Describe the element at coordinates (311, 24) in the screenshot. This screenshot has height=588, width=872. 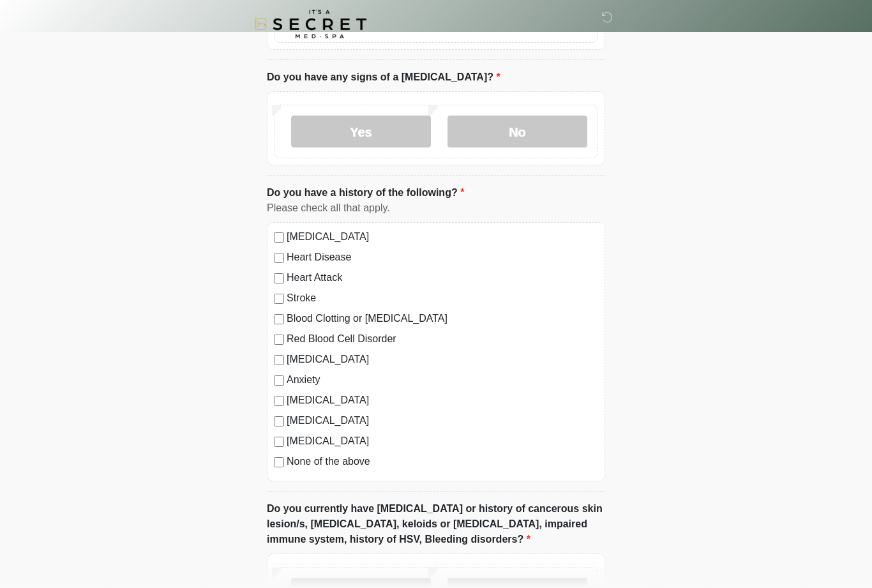
I see `img: It's A Secret Med Spa Logo` at that location.